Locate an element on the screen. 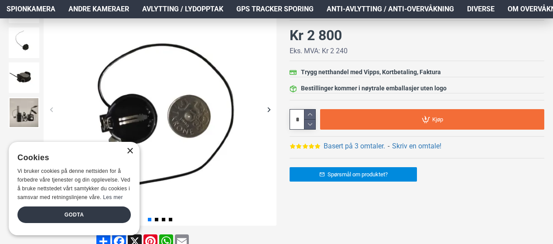 This screenshot has height=244, width=553. span: Anti-avlytting / Anti-overvåkning is located at coordinates (390, 9).